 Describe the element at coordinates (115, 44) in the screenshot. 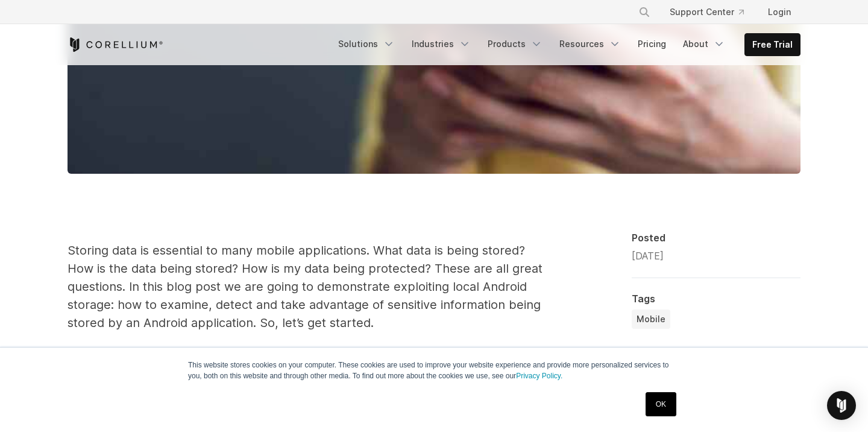

I see `a: Corellium Home` at that location.